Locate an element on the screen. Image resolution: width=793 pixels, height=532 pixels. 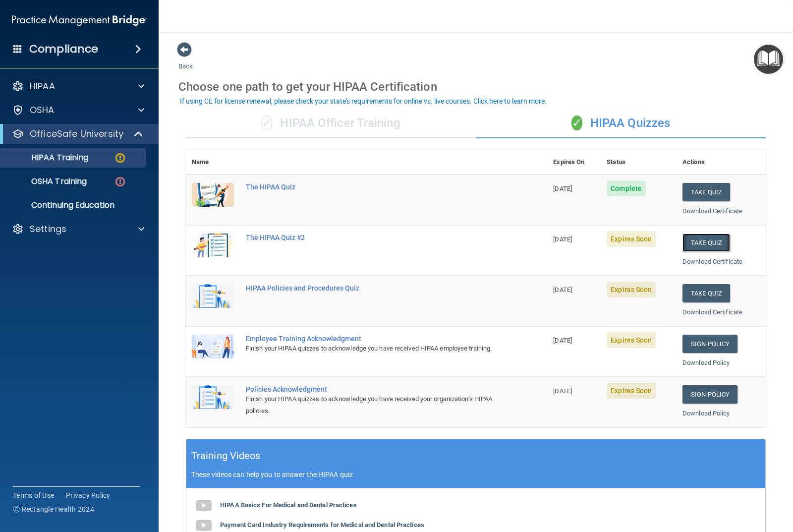
th: Name is located at coordinates (213, 162).